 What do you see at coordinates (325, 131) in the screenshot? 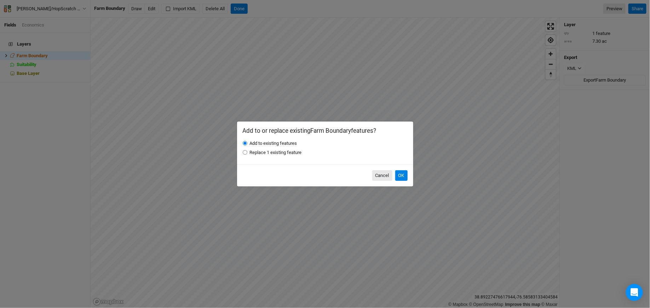
I see `h2: Add to or replace existing Farm Boundary features?` at bounding box center [325, 131].